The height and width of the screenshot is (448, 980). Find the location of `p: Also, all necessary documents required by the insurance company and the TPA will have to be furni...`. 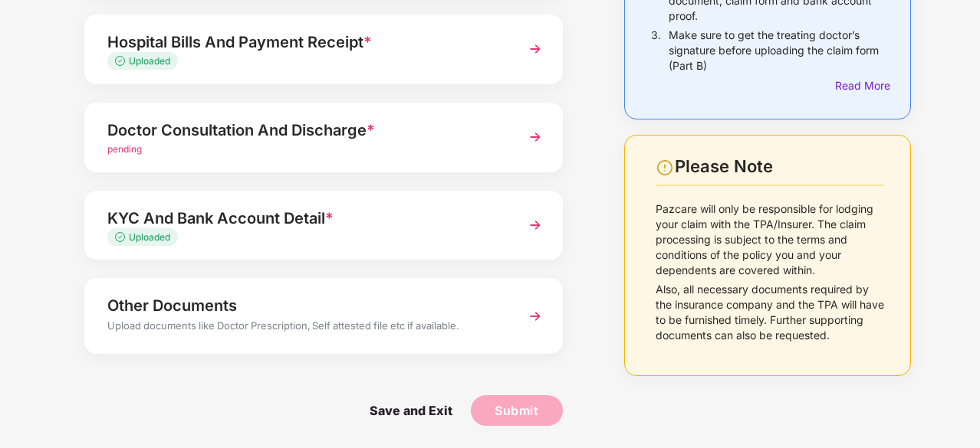

p: Also, all necessary documents required by the insurance company and the TPA will have to be furni... is located at coordinates (770, 312).